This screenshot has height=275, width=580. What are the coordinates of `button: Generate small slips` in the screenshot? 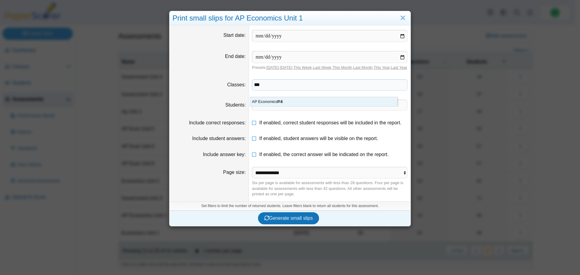 It's located at (288, 218).